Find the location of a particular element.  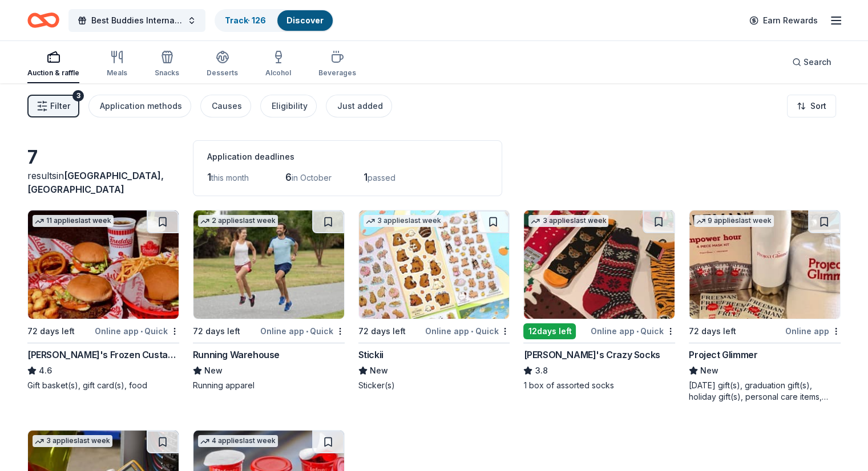

div: 1 box of assorted socks is located at coordinates (600, 386).